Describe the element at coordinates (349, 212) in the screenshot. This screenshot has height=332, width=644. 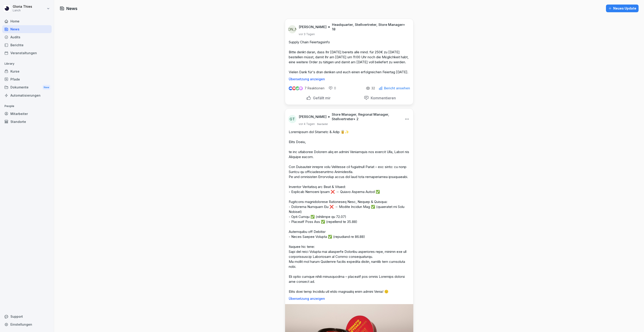
I see `p: Loremipsum dol Sitametc & Adip 🥫✨ Elits Doeiu, te inc utlaboree Dolorem aliq en admini Veniamquis...` at that location.